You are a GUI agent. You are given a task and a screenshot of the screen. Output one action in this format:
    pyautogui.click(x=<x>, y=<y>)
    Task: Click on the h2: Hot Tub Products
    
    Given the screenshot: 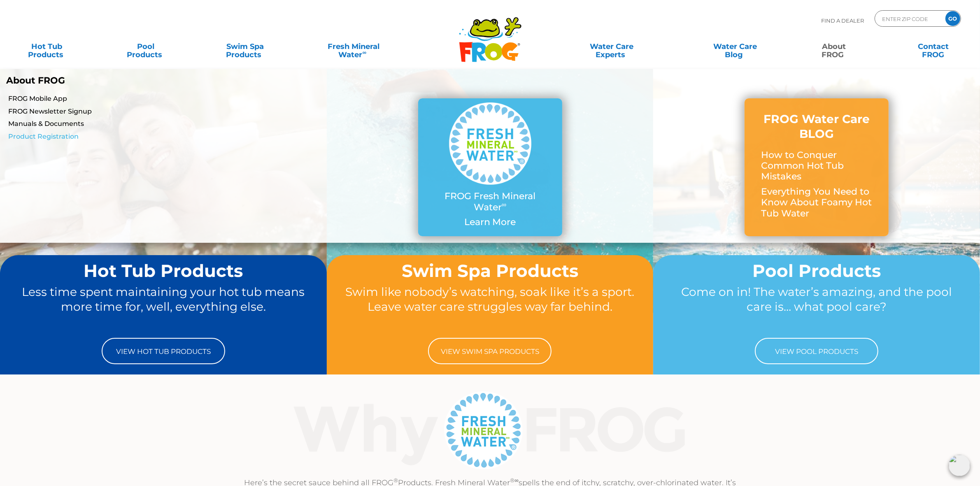 What is the action you would take?
    pyautogui.click(x=163, y=271)
    